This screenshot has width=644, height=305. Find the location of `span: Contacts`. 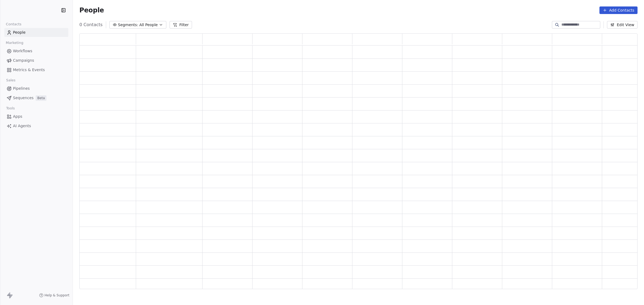

span: Contacts is located at coordinates (13, 24).